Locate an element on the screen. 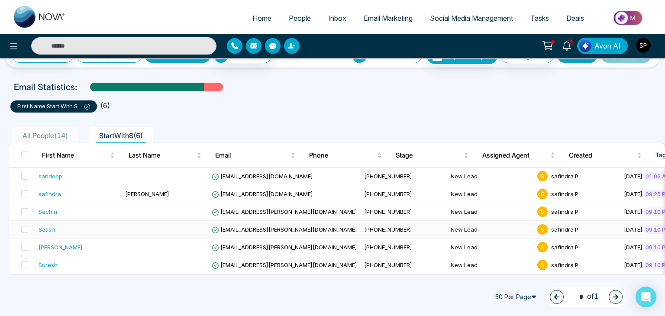 The height and width of the screenshot is (316, 665). span: Email Marketing is located at coordinates (388, 18).